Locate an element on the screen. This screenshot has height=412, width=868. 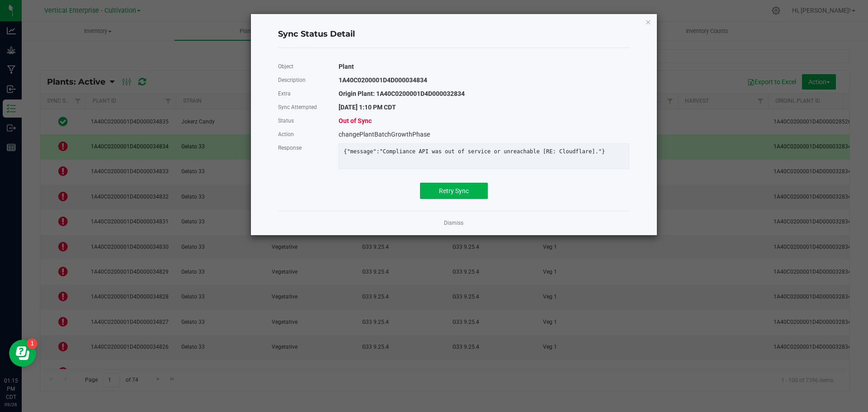
div: Object is located at coordinates (302, 67).